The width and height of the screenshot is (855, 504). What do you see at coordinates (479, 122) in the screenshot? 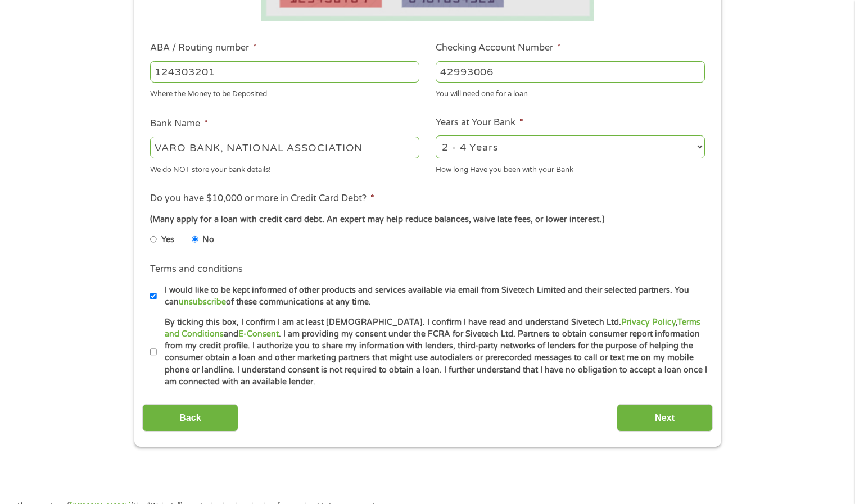
I see `label: Years at Your Bank` at bounding box center [479, 122].